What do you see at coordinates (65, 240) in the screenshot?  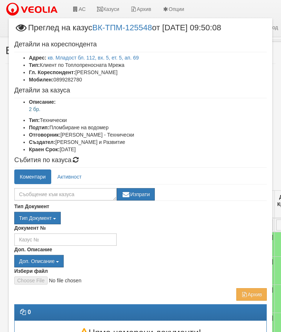 I see `input: Казус №` at bounding box center [65, 240].